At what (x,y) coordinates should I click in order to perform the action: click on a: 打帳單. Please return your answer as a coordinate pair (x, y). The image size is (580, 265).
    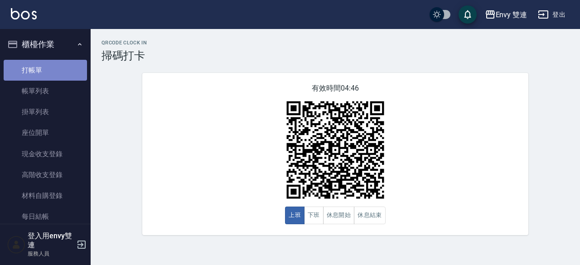
    Looking at the image, I should click on (45, 70).